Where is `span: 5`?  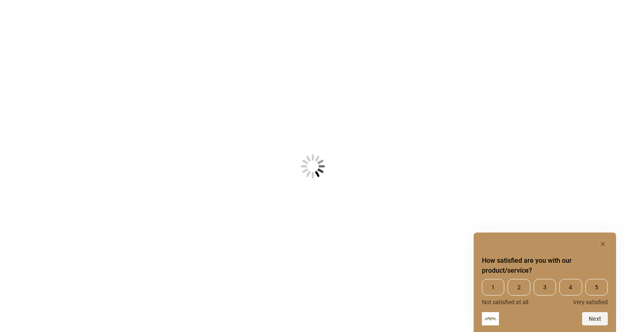 span: 5 is located at coordinates (597, 287).